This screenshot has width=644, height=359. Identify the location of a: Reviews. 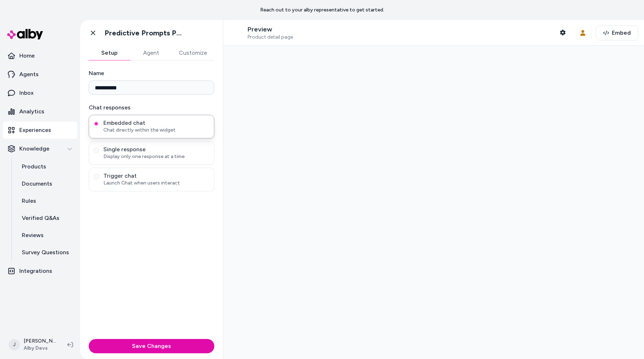
(46, 235).